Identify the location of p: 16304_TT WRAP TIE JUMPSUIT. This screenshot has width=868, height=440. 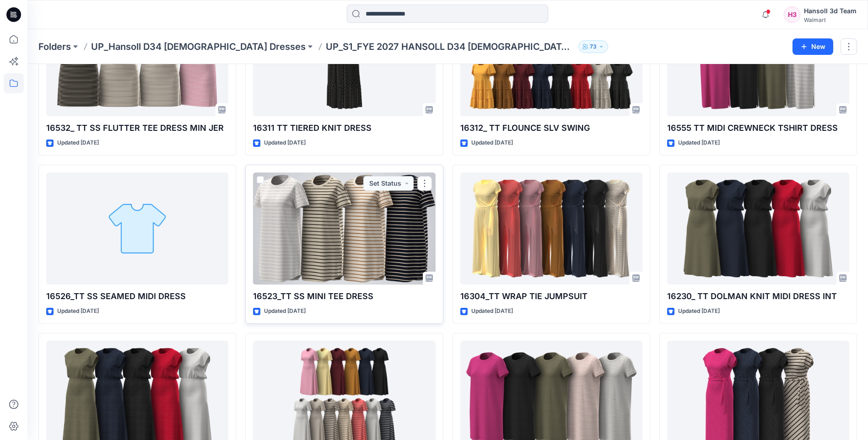
(551, 296).